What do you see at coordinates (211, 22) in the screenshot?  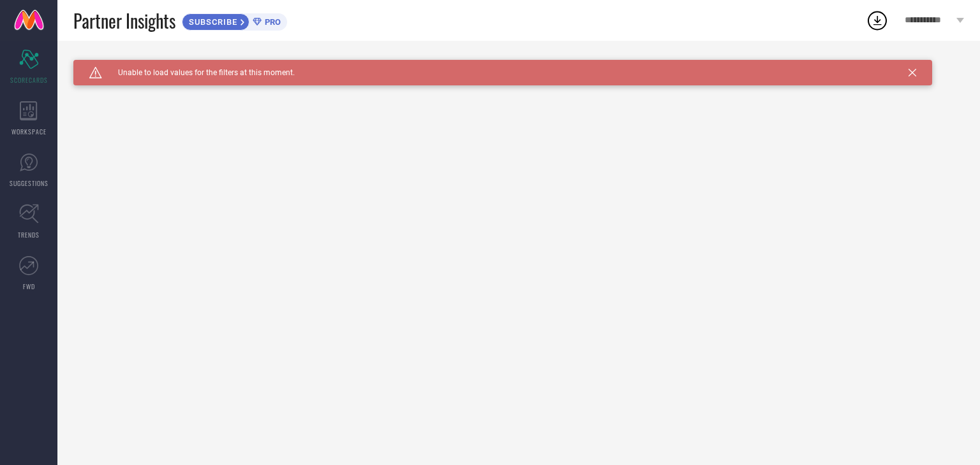 I see `span: SUBSCRIBE` at bounding box center [211, 22].